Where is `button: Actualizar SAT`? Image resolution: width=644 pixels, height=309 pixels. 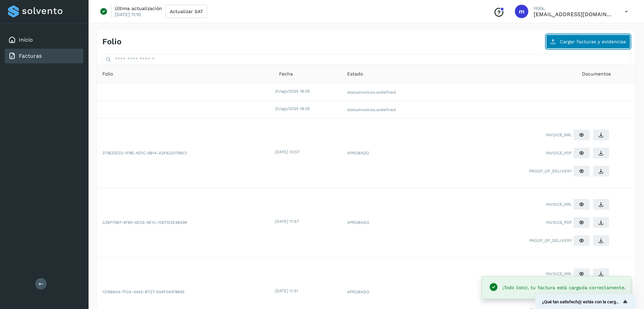 button: Actualizar SAT is located at coordinates (186, 11).